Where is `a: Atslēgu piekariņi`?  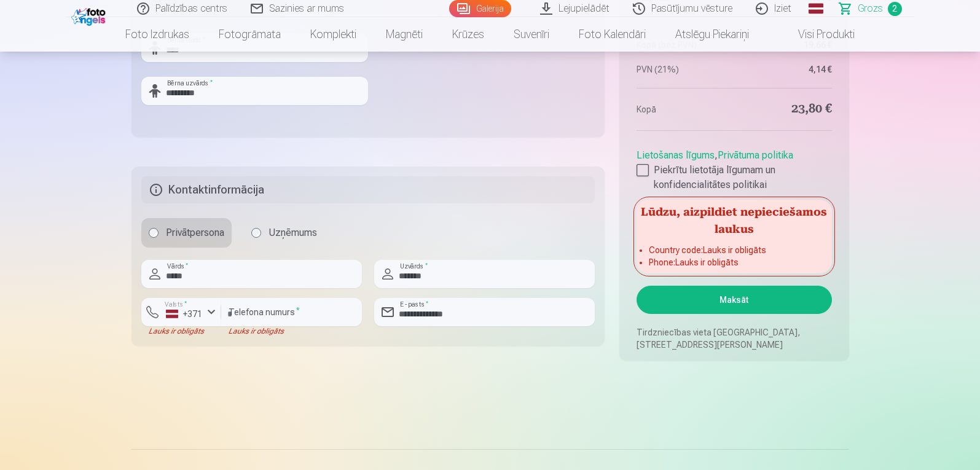 a: Atslēgu piekariņi is located at coordinates (712, 34).